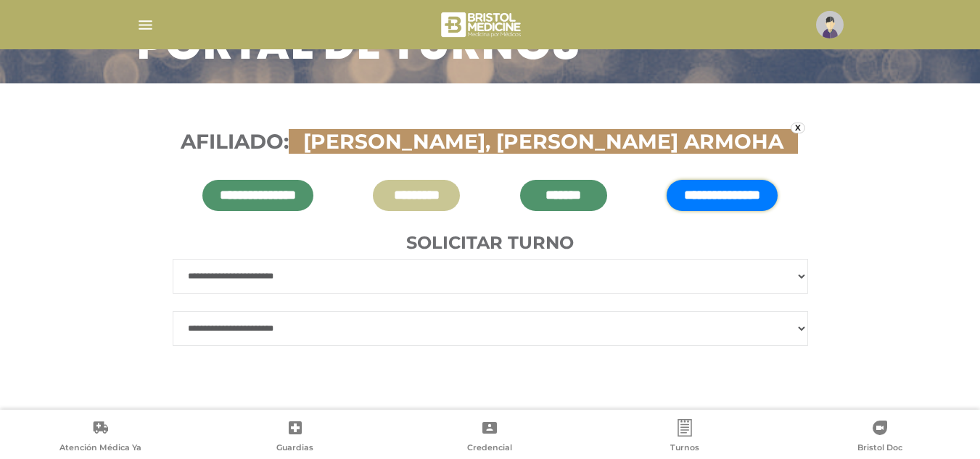  Describe the element at coordinates (489, 448) in the screenshot. I see `span: Credencial` at that location.